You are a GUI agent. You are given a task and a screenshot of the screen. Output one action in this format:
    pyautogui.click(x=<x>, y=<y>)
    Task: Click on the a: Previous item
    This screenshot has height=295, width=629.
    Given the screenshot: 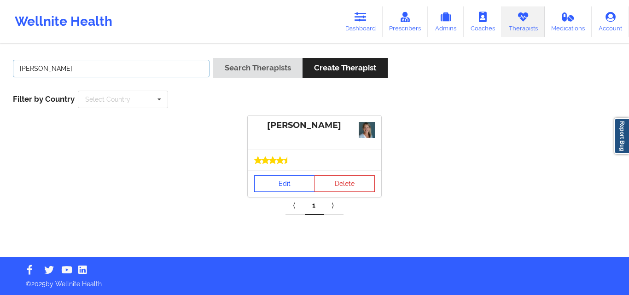 What is the action you would take?
    pyautogui.click(x=295, y=206)
    